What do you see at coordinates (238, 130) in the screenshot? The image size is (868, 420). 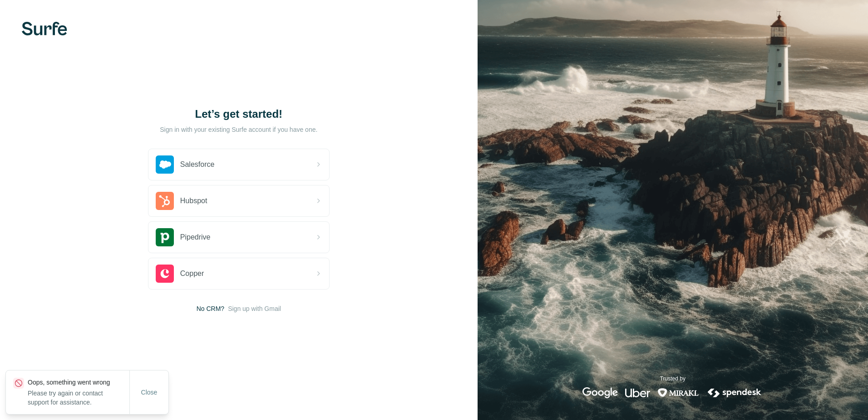 I see `p: Sign in with your existing Surfe account if you have one.` at bounding box center [238, 130].